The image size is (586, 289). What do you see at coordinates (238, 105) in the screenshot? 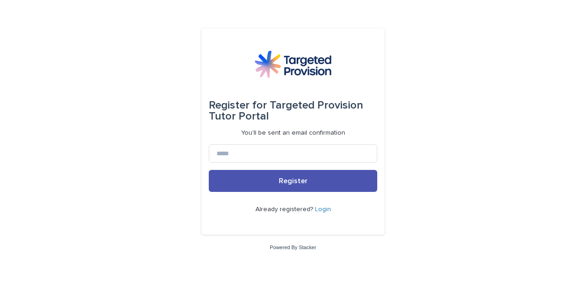
I see `span: Register for` at bounding box center [238, 105].